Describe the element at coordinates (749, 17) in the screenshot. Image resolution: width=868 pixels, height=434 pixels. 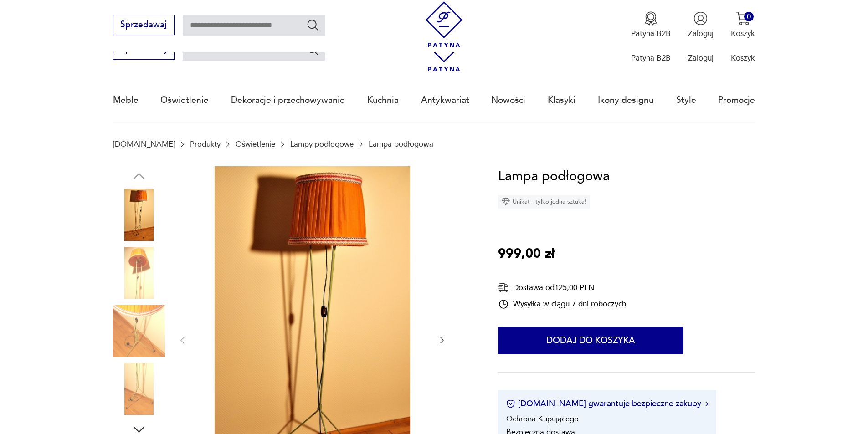
I see `div: 0` at that location.